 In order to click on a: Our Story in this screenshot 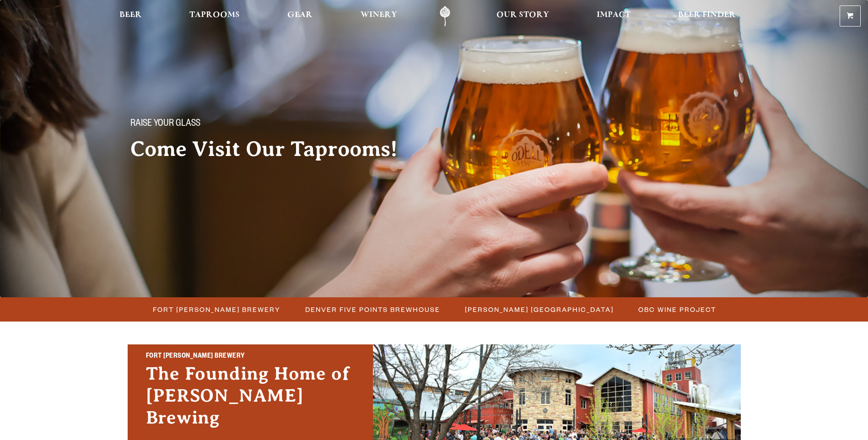, I will do `click(523, 16)`.